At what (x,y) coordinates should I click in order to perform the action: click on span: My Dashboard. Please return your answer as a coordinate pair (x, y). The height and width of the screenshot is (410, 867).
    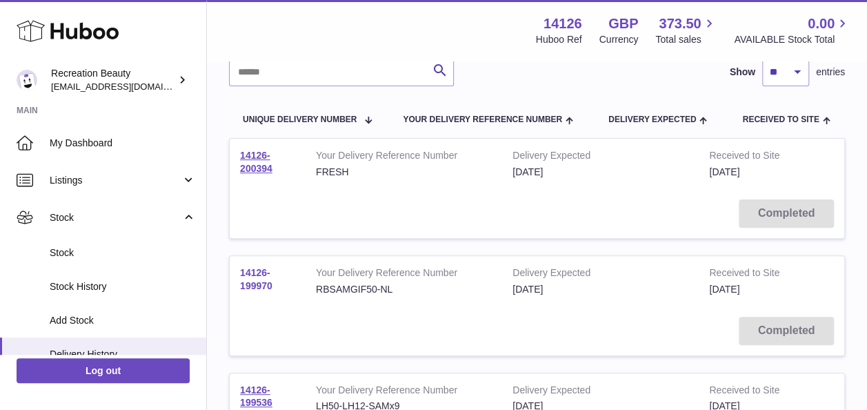
    Looking at the image, I should click on (123, 143).